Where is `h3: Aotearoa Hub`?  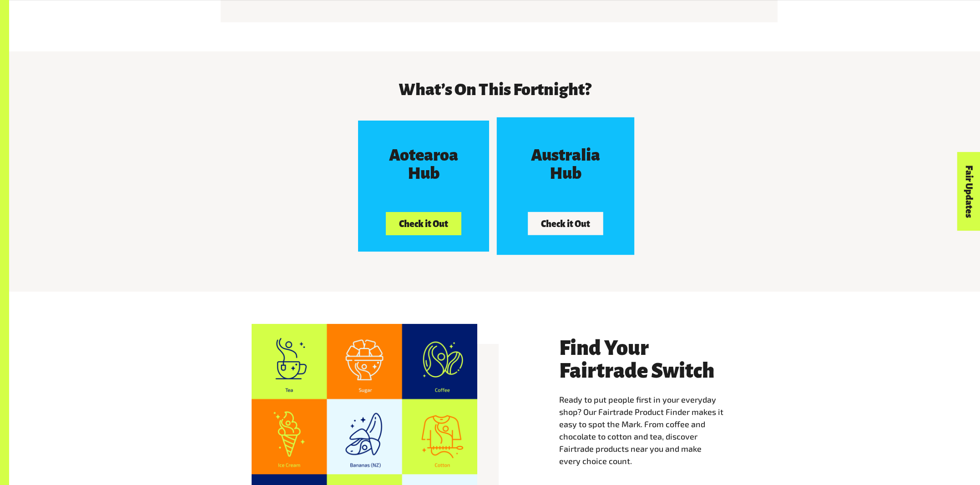 h3: Aotearoa Hub is located at coordinates (424, 165).